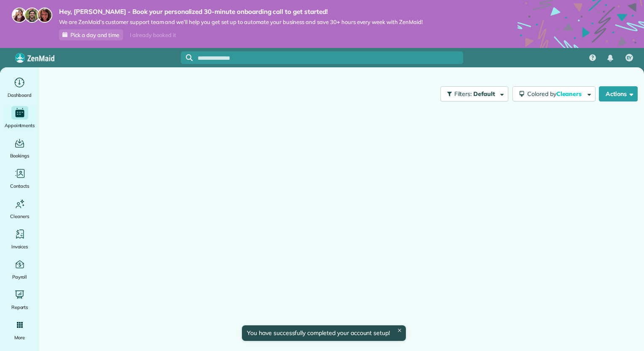 The width and height of the screenshot is (644, 351). What do you see at coordinates (556, 94) in the screenshot?
I see `span: Colored by` at bounding box center [556, 94].